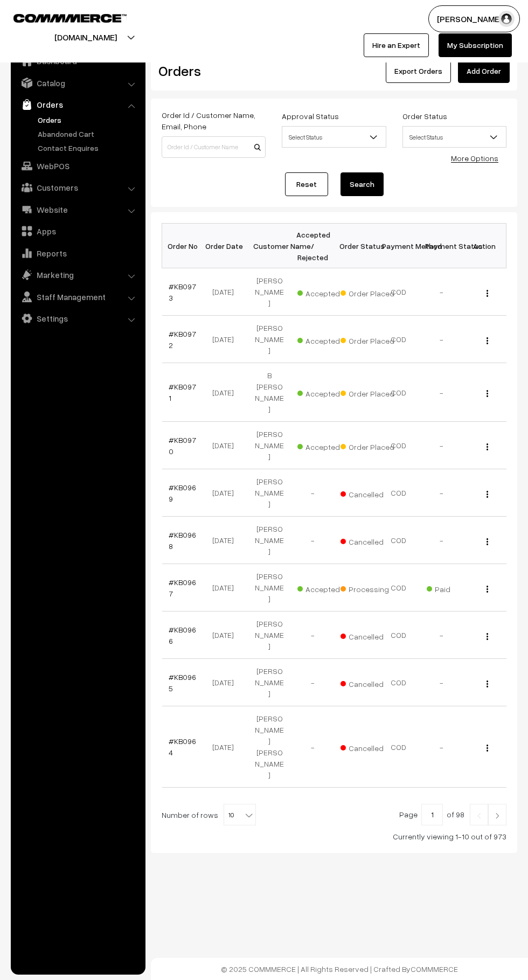 The width and height of the screenshot is (528, 980). I want to click on a: #KB0967, so click(182, 587).